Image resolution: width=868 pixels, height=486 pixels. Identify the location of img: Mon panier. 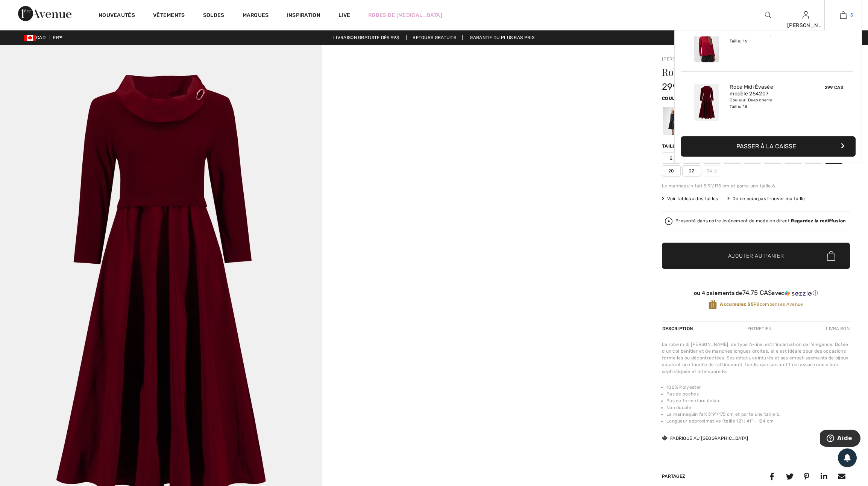
(843, 15).